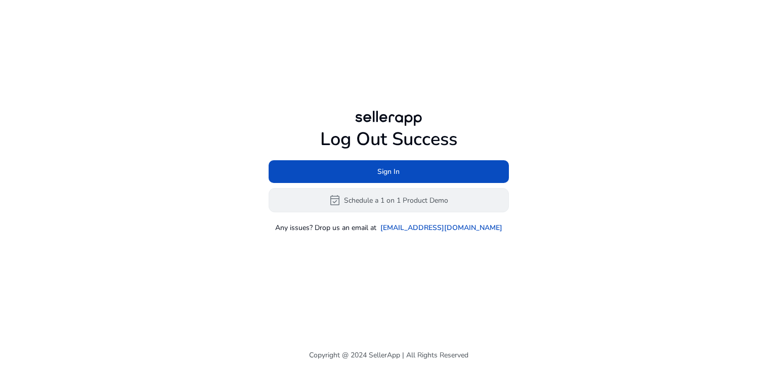 This screenshot has height=369, width=777. Describe the element at coordinates (389, 139) in the screenshot. I see `h1: Log Out Success` at that location.